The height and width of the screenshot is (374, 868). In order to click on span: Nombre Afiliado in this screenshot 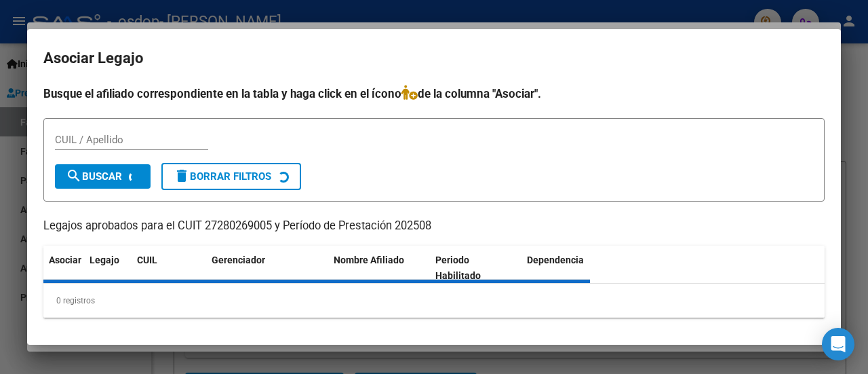, I will do `click(369, 260)`.